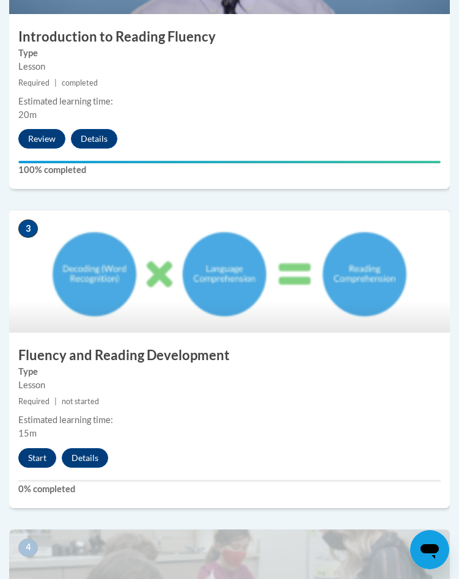 The image size is (459, 579). What do you see at coordinates (229, 489) in the screenshot?
I see `label: 0% completed` at bounding box center [229, 489].